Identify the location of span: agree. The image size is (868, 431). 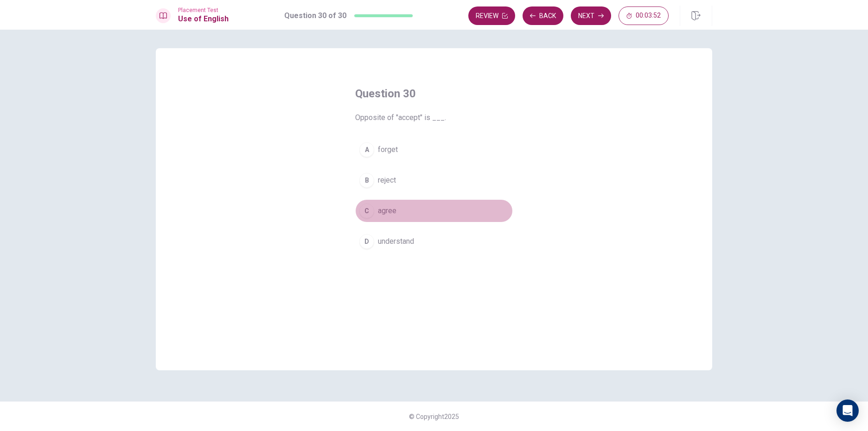
(387, 211).